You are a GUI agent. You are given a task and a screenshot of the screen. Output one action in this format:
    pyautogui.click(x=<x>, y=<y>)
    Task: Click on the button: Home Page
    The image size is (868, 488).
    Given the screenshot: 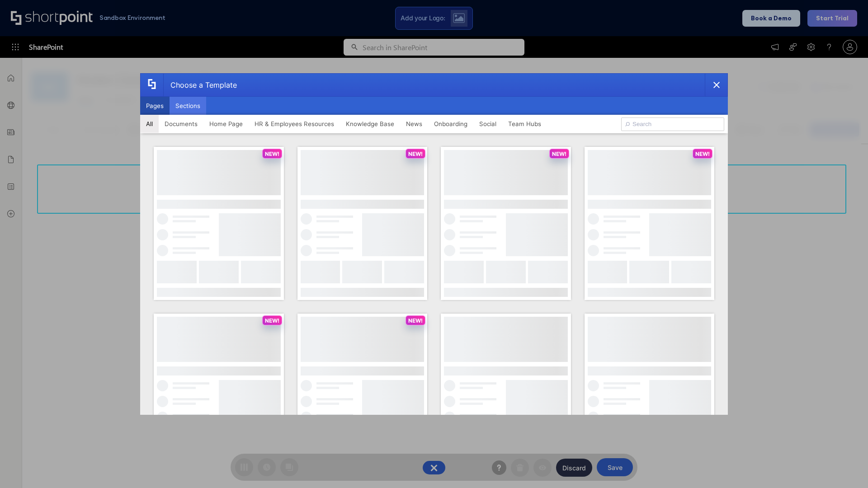 What is the action you would take?
    pyautogui.click(x=226, y=124)
    